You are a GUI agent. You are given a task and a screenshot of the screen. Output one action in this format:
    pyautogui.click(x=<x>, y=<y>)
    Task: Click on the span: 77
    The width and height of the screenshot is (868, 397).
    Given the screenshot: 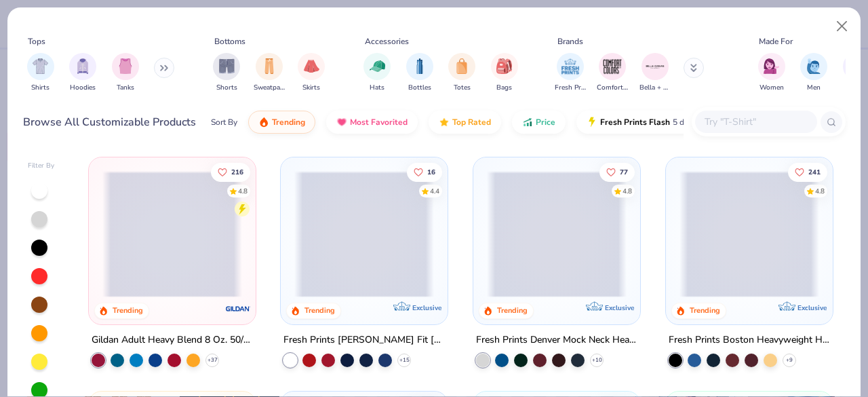 What is the action you would take?
    pyautogui.click(x=624, y=172)
    